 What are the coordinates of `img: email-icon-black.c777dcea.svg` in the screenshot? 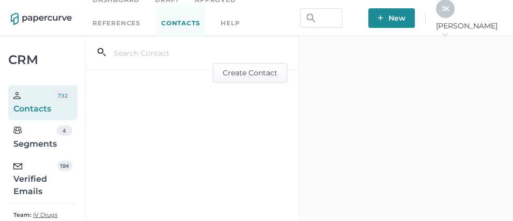 It's located at (18, 166).